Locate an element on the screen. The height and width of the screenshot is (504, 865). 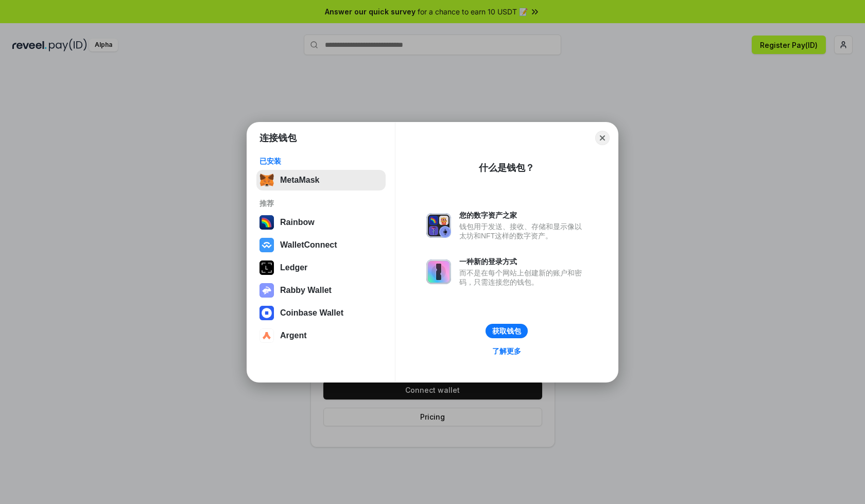
img: svg+xml,%3Csvg%20xmlns%3D%22http%3A%2F%2Fwww.w3.org%2F2000%2Fsvg%22%20width%3D%2228%22%20height%3... is located at coordinates (267, 268).